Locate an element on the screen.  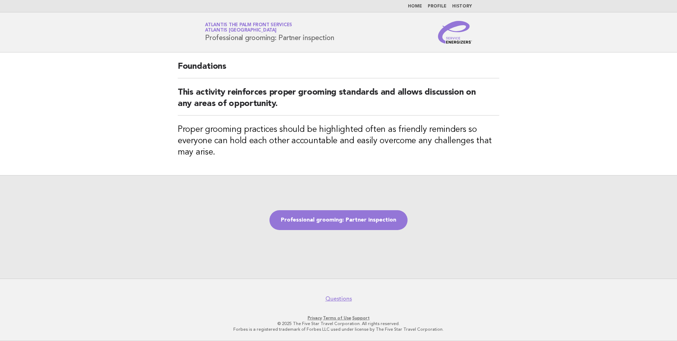
a: History is located at coordinates (462, 6).